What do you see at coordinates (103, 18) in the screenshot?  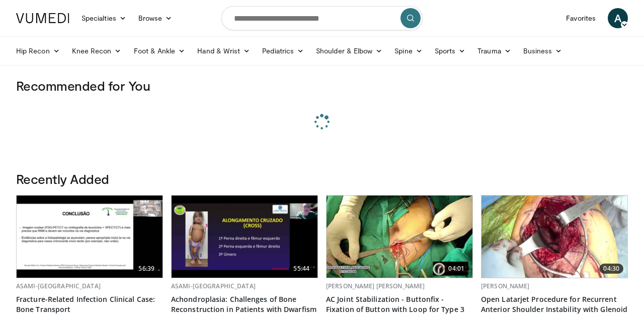 I see `a: Specialties` at bounding box center [103, 18].